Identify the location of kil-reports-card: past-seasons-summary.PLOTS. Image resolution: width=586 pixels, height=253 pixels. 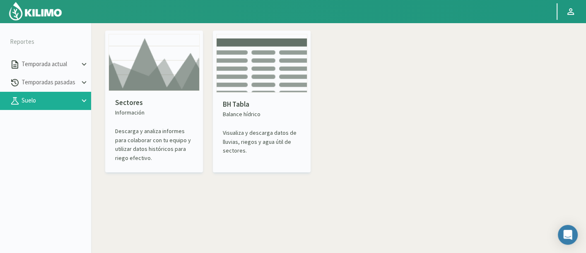
(154, 101).